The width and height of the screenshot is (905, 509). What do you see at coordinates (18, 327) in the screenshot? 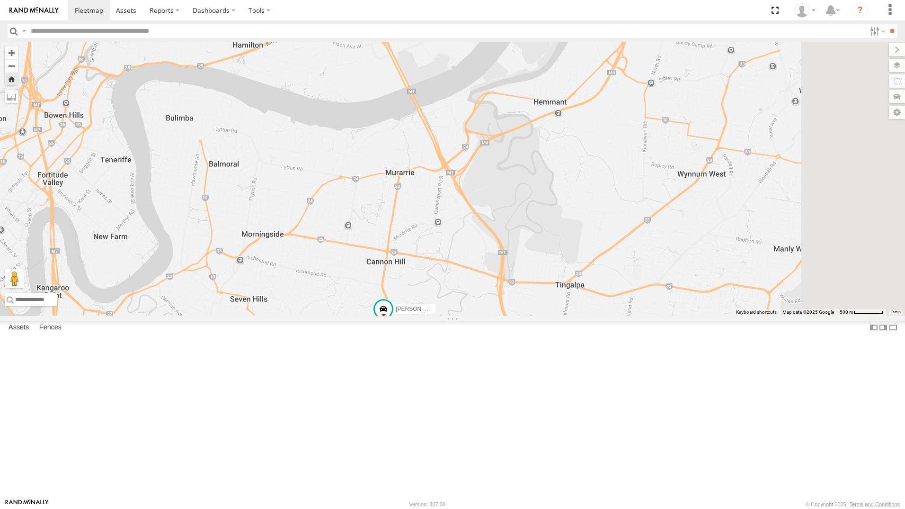
I see `label: Assets` at bounding box center [18, 327].